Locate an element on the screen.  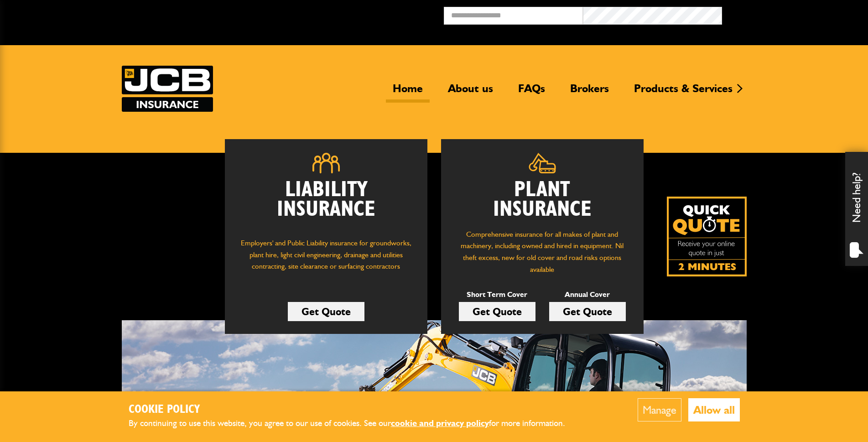
button: Broker Login is located at coordinates (791, 14).